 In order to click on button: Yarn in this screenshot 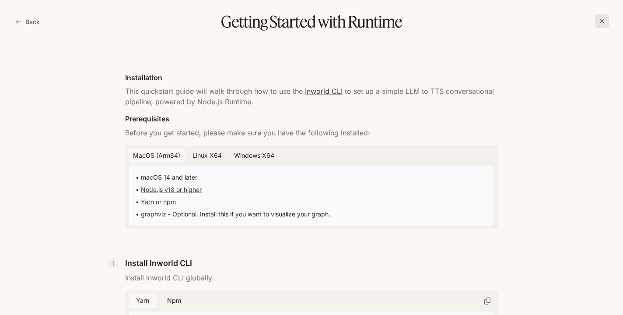, I will do `click(143, 300)`.